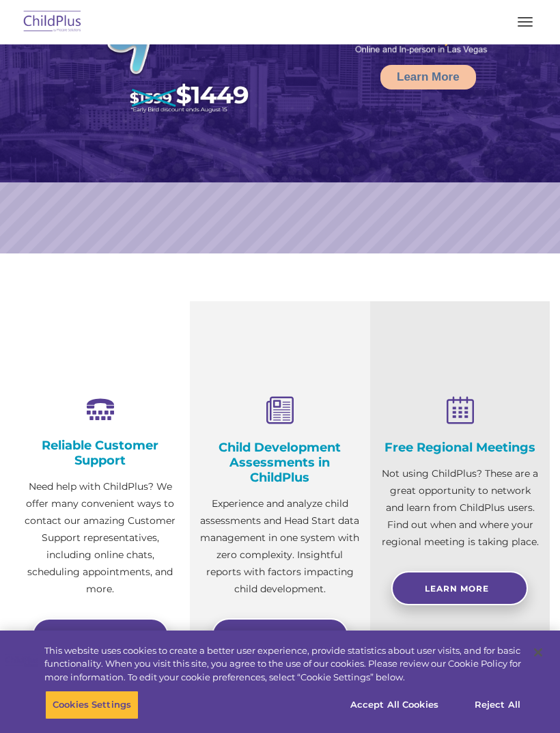  What do you see at coordinates (460, 507) in the screenshot?
I see `p: Not using ChildPlus? These are a great opportunity to network and learn from ChildPlus users. Fin...` at bounding box center [460, 507].